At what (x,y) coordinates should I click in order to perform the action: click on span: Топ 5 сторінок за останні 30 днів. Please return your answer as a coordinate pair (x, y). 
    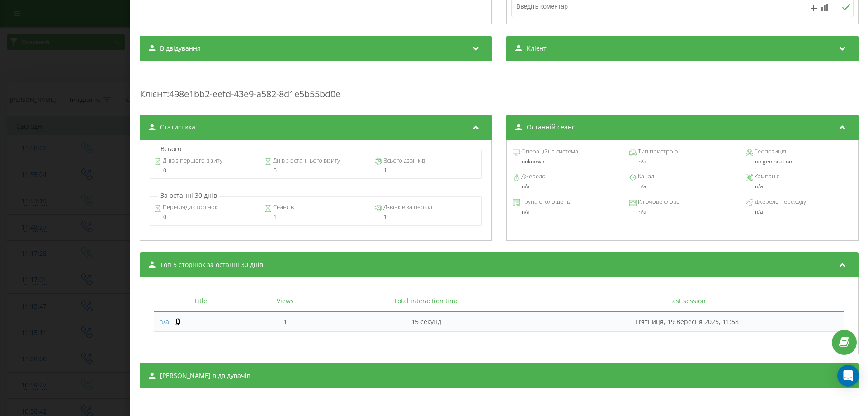
    Looking at the image, I should click on (212, 265).